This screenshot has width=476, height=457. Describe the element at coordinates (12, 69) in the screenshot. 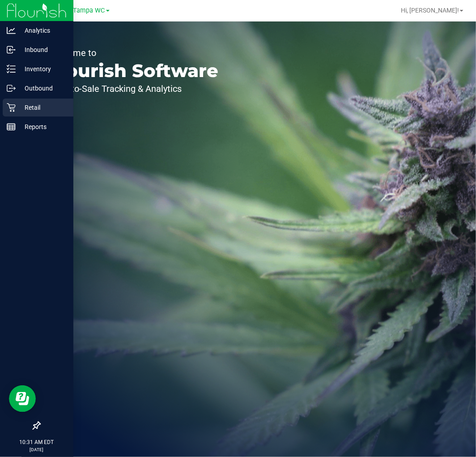

I see `inline-svg: Inventory` at that location.